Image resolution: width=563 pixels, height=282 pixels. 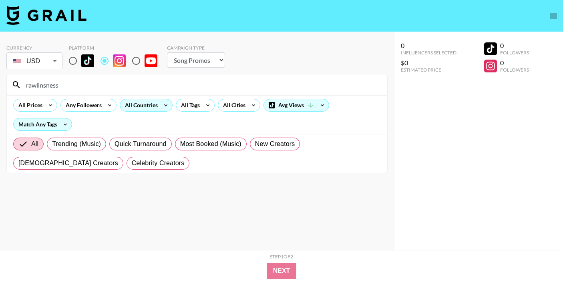 I want to click on div: All Tags, so click(x=189, y=105).